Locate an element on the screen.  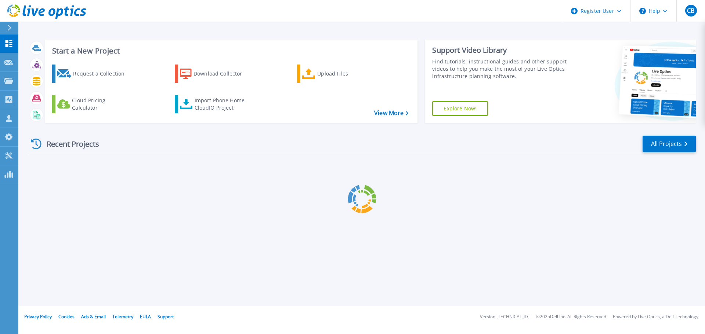
div: Download Collector is located at coordinates (223, 74).